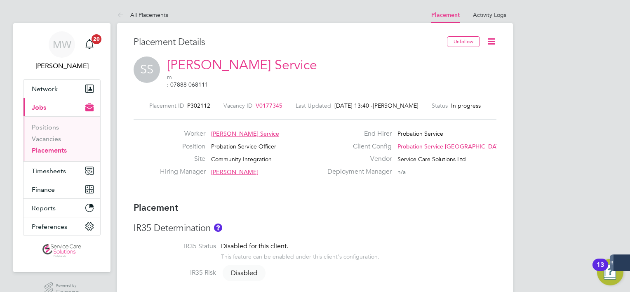 This screenshot has height=292, width=630. I want to click on span: MW, so click(62, 45).